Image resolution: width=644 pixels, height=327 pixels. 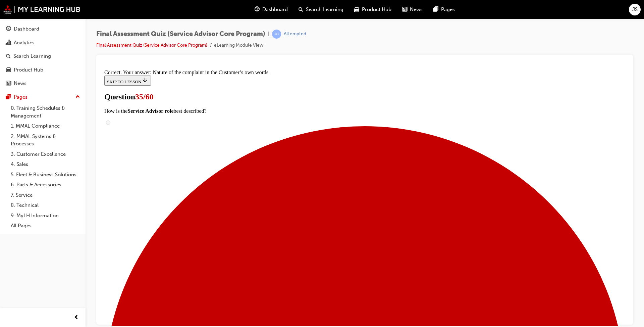 I want to click on a: 8. Technical, so click(x=45, y=205).